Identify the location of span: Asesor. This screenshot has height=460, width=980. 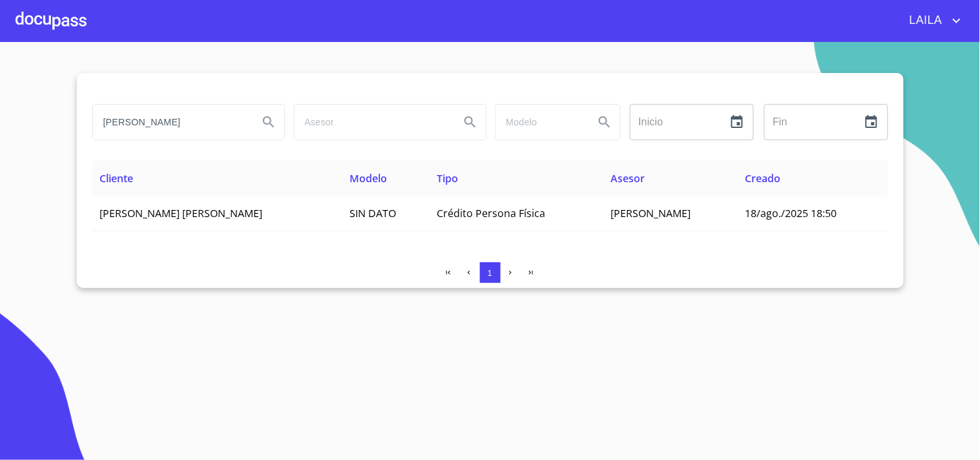
(628, 178).